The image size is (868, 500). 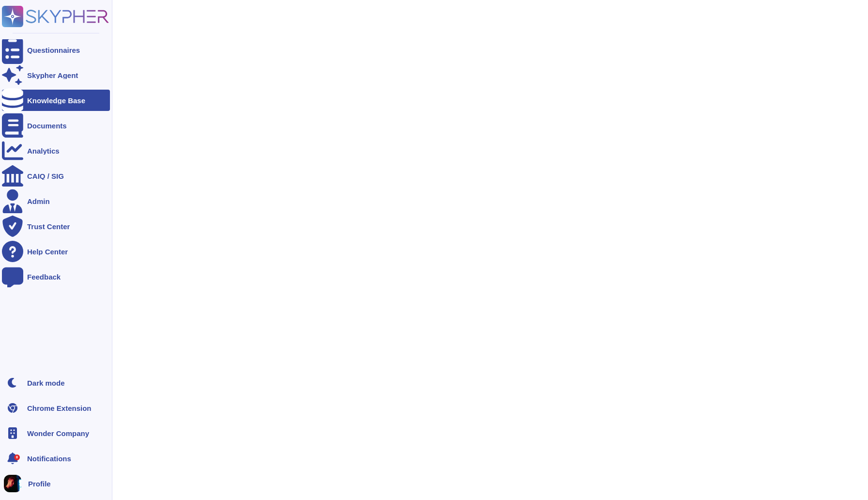 What do you see at coordinates (56, 226) in the screenshot?
I see `a: Trust Center` at bounding box center [56, 226].